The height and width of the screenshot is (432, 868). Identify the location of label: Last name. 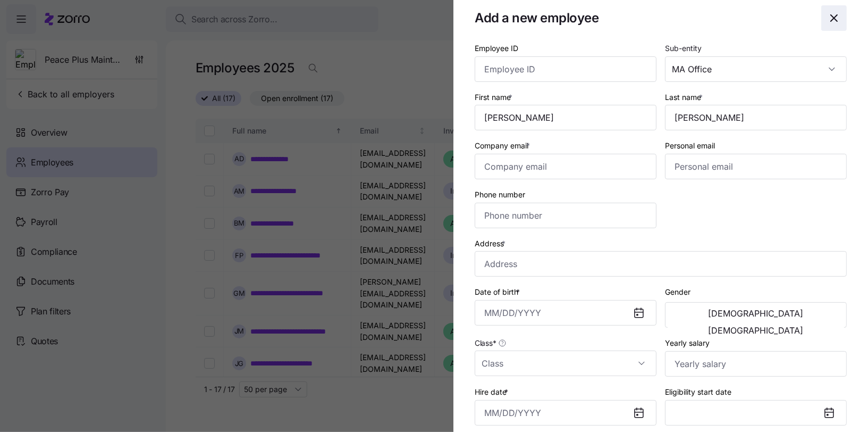
(685, 97).